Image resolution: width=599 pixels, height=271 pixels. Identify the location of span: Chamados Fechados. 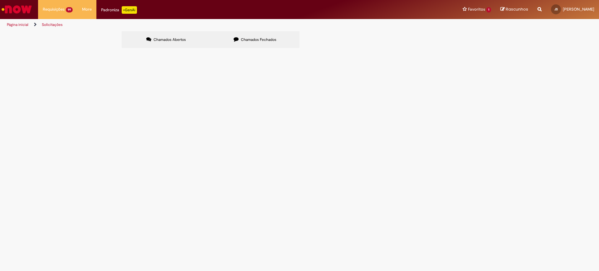
(258, 40).